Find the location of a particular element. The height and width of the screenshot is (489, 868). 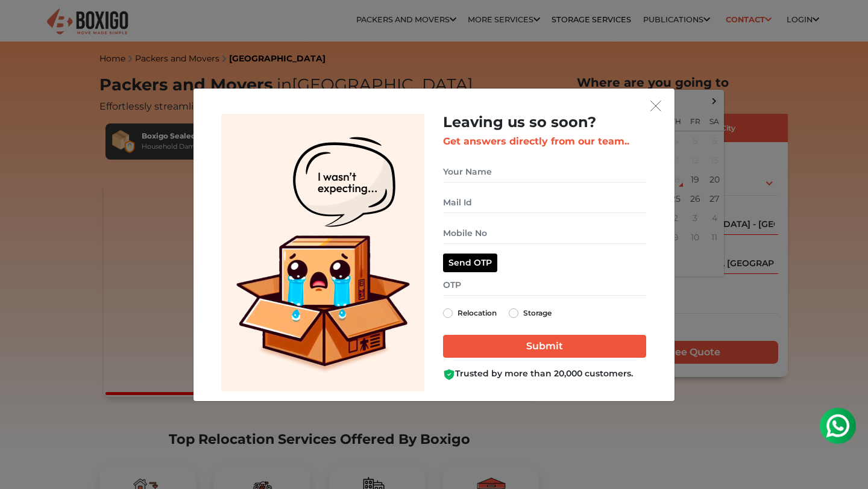

input: Mail Id is located at coordinates (544, 203).